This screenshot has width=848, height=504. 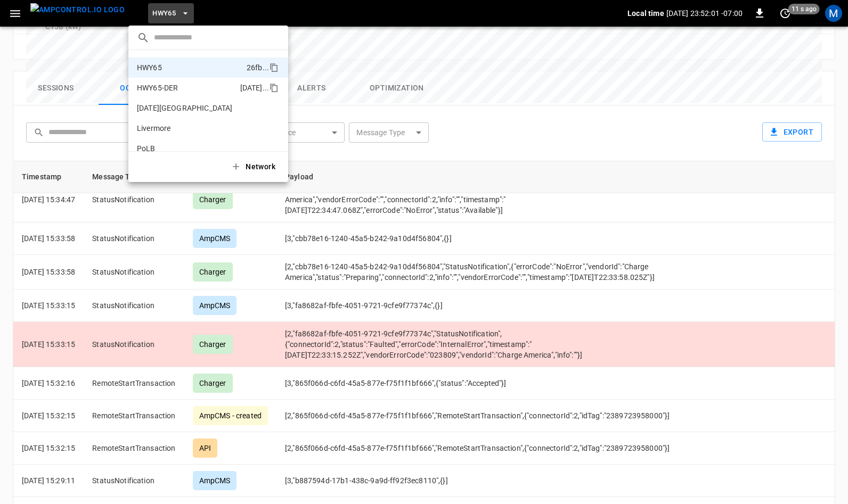 I want to click on button: Network, so click(x=254, y=167).